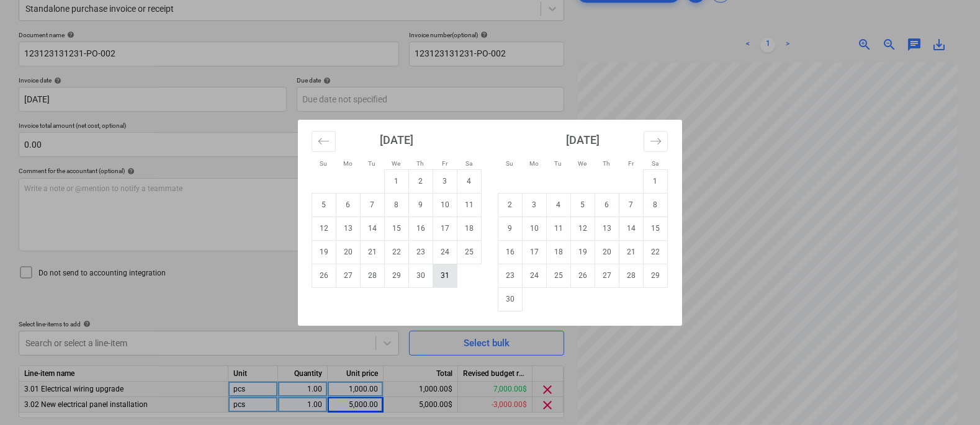 This screenshot has width=980, height=425. I want to click on div: Chat Widget, so click(949, 395).